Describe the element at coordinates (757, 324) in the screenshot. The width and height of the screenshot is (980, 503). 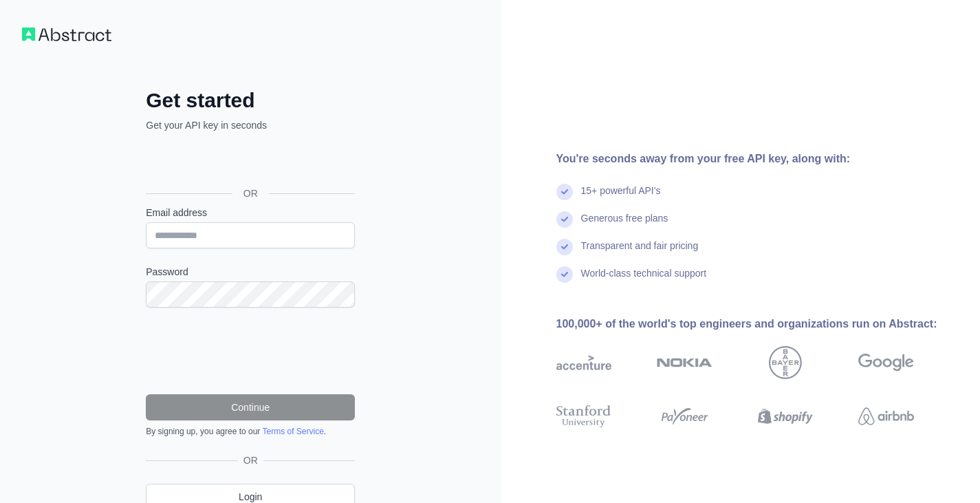
I see `div: 100,000+ of the world's top engineers and organizations run on Abstract:` at that location.